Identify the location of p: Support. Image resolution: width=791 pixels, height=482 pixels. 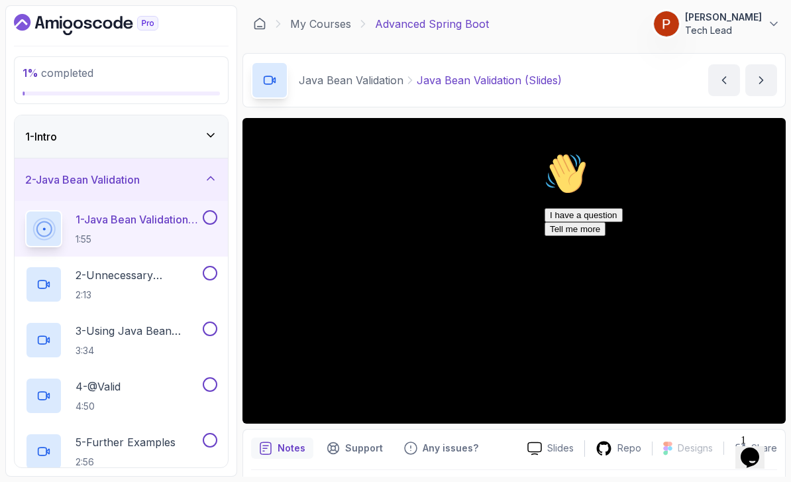
(364, 448).